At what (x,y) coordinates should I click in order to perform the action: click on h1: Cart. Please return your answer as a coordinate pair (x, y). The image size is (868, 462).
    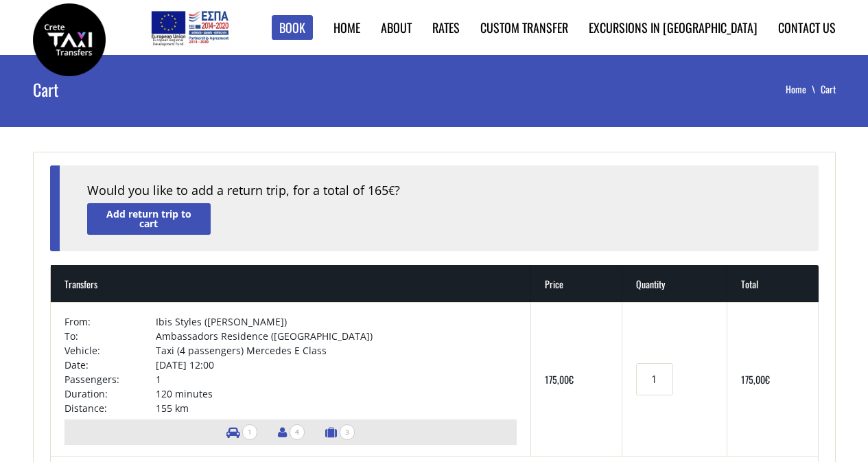
    Looking at the image, I should click on (168, 89).